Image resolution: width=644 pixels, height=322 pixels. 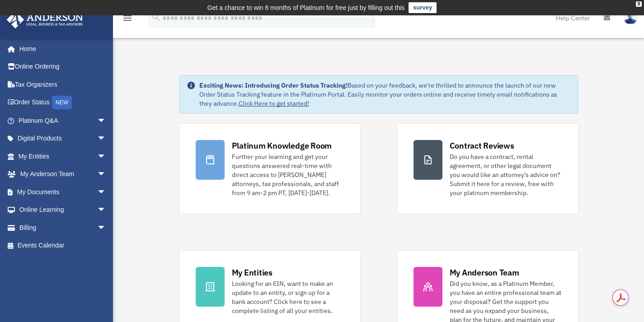 I want to click on div: Looking for an EIN, want to make an update to an entity, or sign up for a bank account? Click her..., so click(x=288, y=298).